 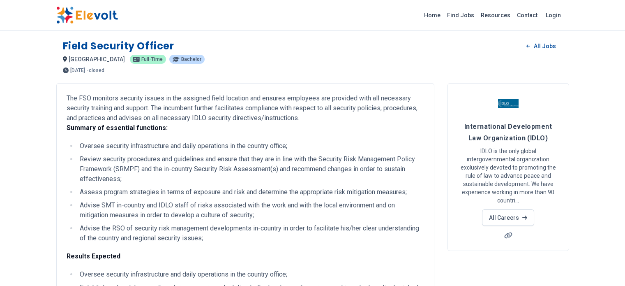 What do you see at coordinates (251, 192) in the screenshot?
I see `li: Assess program strategies in terms of exposure and risk and determine the appropriate risk mitiga...` at bounding box center [251, 192].